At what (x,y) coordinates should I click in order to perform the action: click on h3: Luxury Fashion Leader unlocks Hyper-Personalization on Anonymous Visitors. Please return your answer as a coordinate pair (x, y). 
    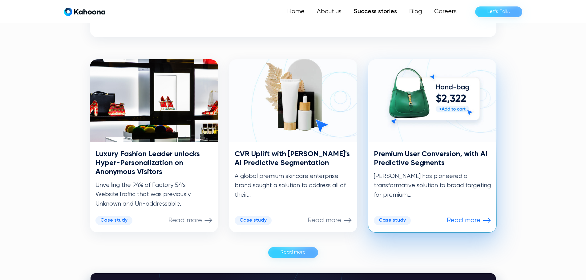
    Looking at the image, I should click on (154, 163).